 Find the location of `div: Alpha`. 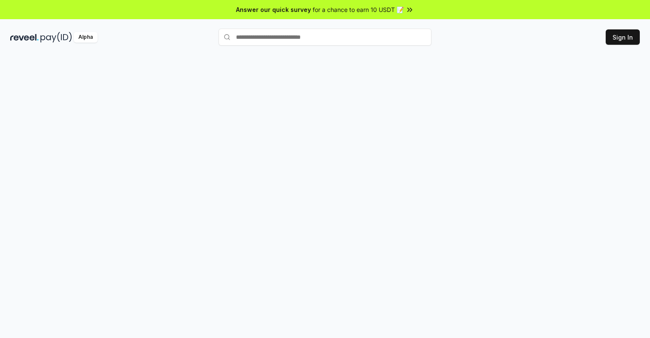

div: Alpha is located at coordinates (86, 37).